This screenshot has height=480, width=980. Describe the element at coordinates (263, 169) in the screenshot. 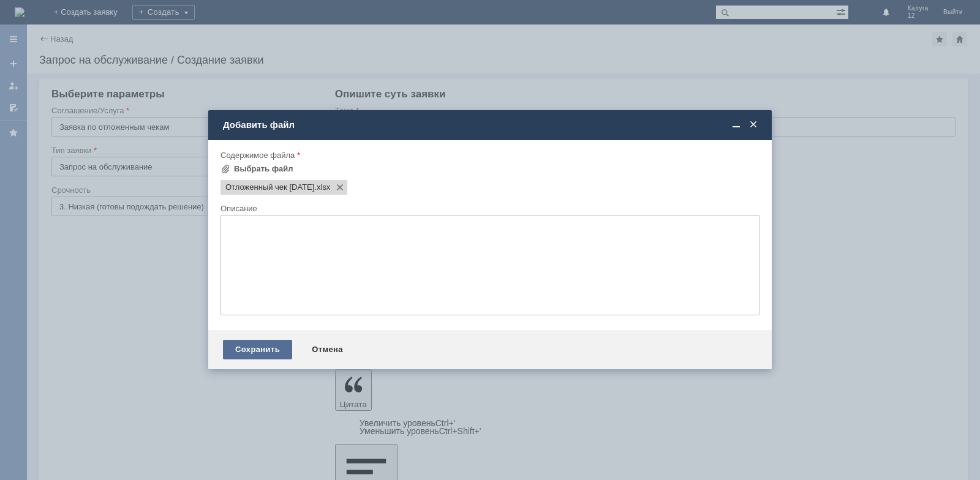

I see `div: Выбрать файл` at that location.